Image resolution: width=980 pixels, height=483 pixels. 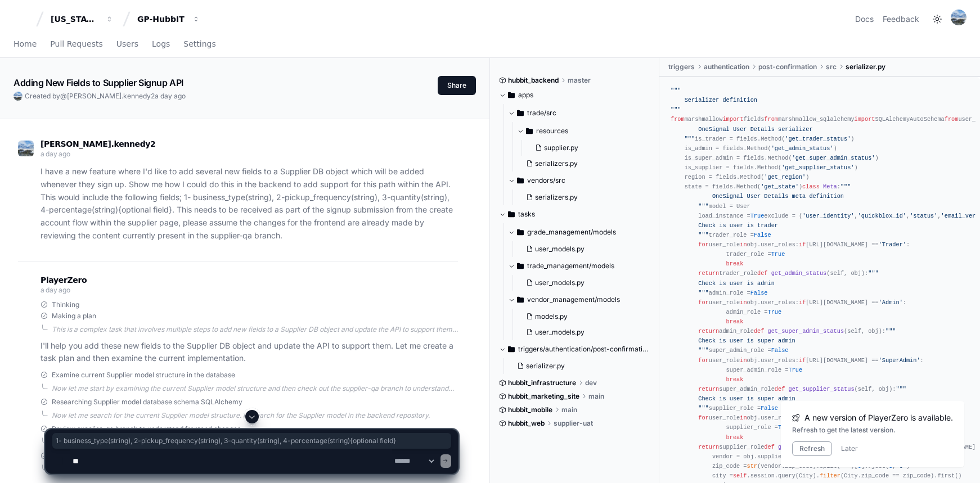 What do you see at coordinates (583, 283) in the screenshot?
I see `button: user_models.py` at bounding box center [583, 283].